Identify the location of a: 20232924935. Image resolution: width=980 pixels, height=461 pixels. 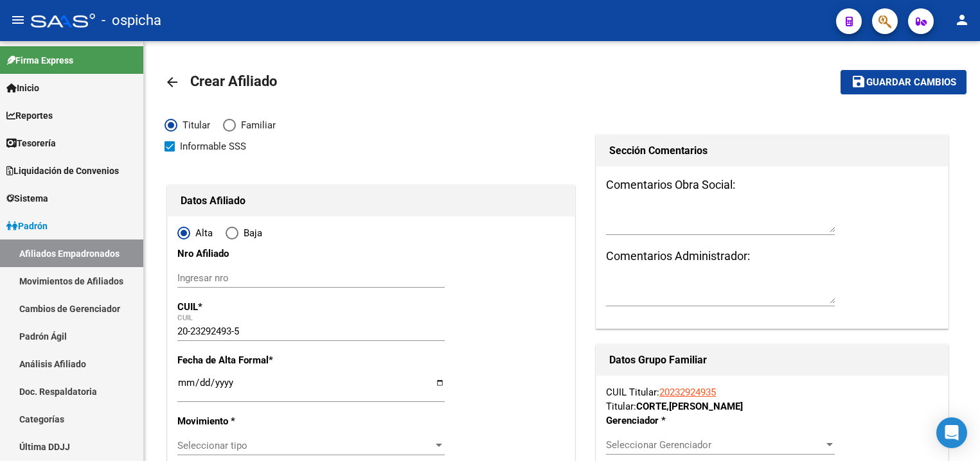
(688, 392).